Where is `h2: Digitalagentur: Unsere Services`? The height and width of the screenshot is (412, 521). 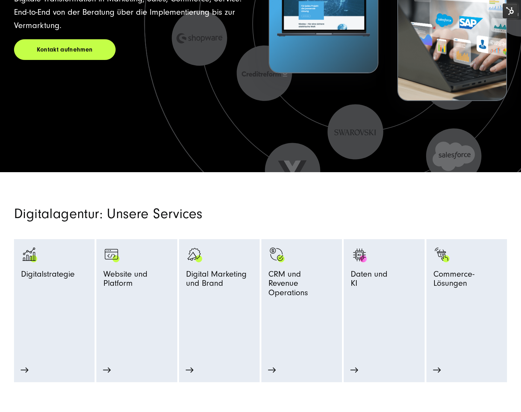
h2: Digitalagentur: Unsere Services is located at coordinates (180, 214).